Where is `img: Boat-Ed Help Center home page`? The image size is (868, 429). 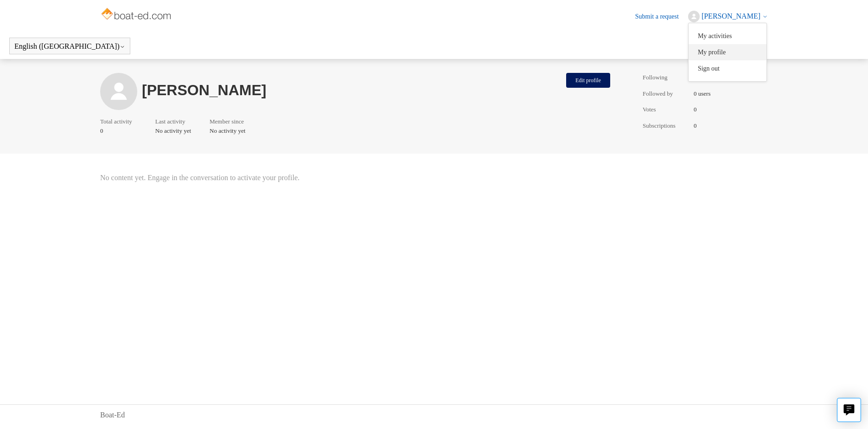
img: Boat-Ed Help Center home page is located at coordinates (137, 15).